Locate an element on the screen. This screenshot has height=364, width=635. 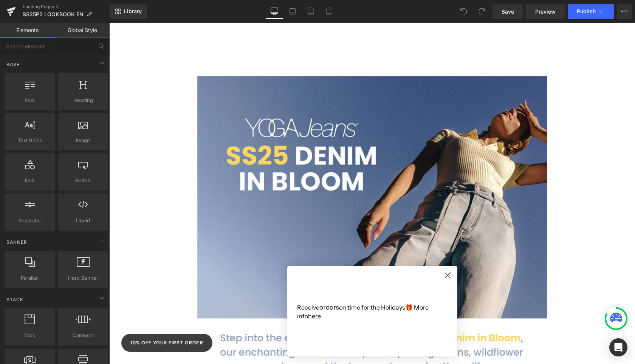
a: Preview is located at coordinates (546, 11).